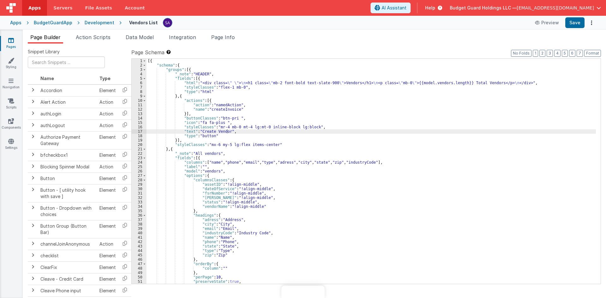 This screenshot has height=298, width=606. I want to click on div: 50, so click(139, 278).